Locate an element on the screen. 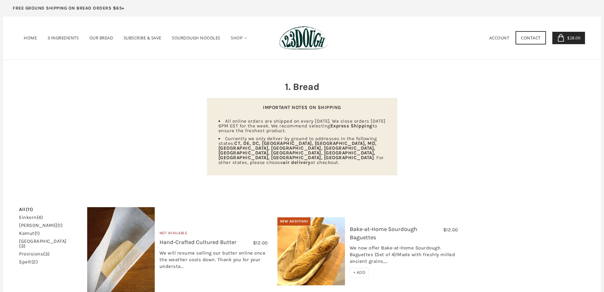 The height and width of the screenshot is (292, 604). span: Our Bread is located at coordinates (101, 38).